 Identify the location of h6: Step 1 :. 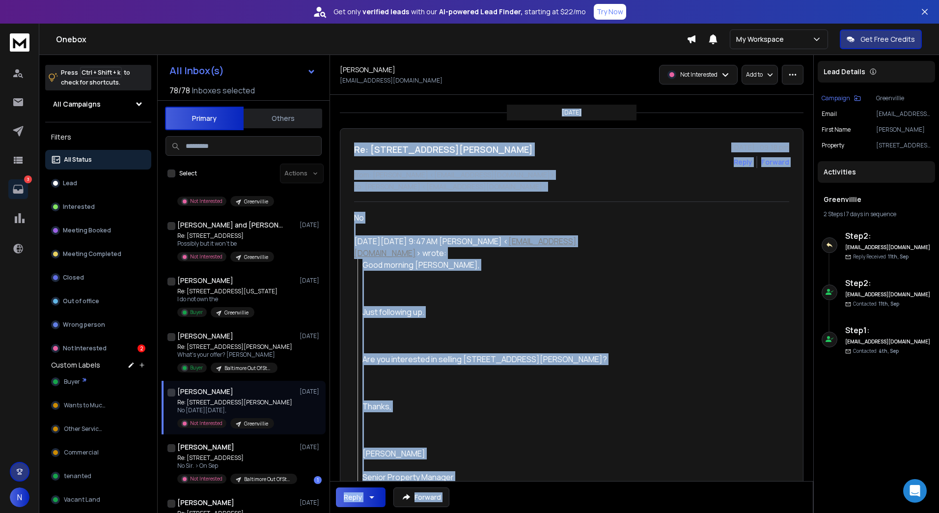
(888, 330).